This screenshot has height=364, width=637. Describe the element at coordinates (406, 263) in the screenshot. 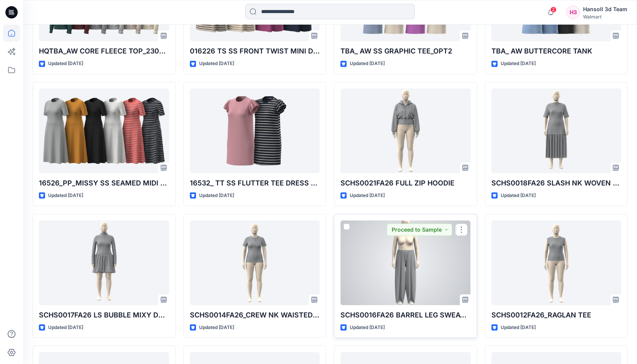

I see `a: SCHS0016FA26 BARREL LEG SWEATPANT` at that location.